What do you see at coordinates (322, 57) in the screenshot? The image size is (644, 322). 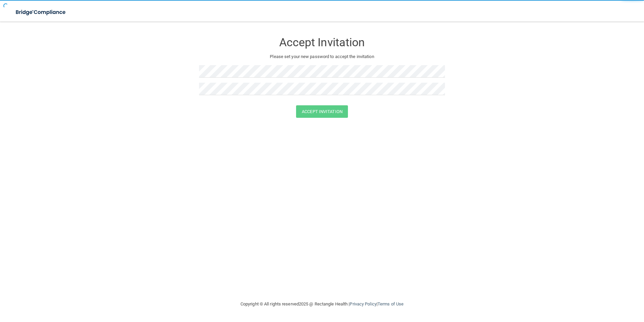 I see `p: Please set your new password to accept the invitation` at bounding box center [322, 57].